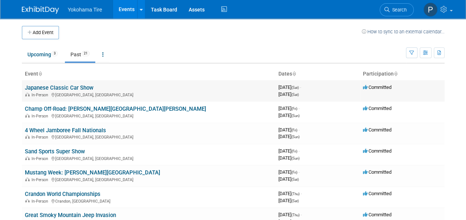 This screenshot has height=220, width=466. I want to click on span: Search, so click(398, 10).